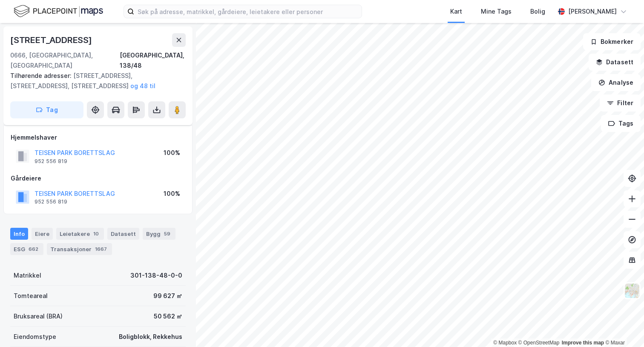  Describe the element at coordinates (620, 103) in the screenshot. I see `button: Filter` at that location.